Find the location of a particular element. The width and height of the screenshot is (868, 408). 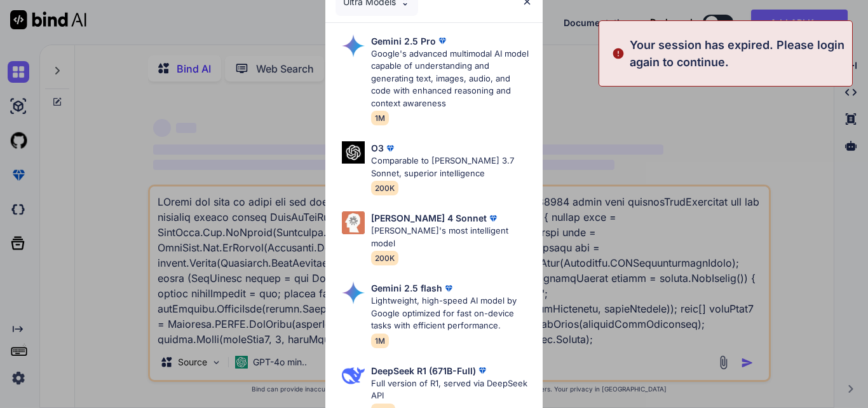

p: Gemini 2.5 Pro is located at coordinates (404, 41).